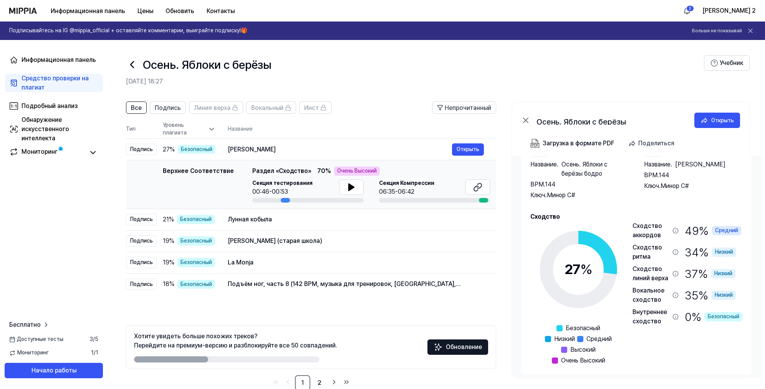 The width and height of the screenshot is (765, 389). I want to click on ya-tr-span: Очень Высокий, so click(357, 171).